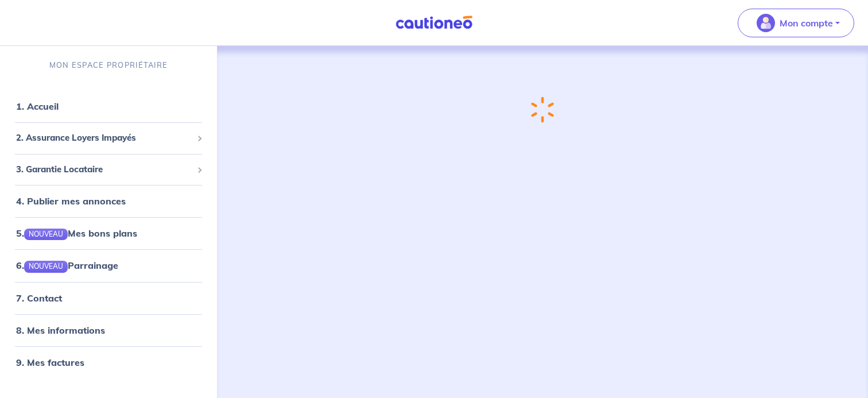 This screenshot has width=868, height=398. I want to click on a: 5.NOUVEAUMes bons plans, so click(76, 233).